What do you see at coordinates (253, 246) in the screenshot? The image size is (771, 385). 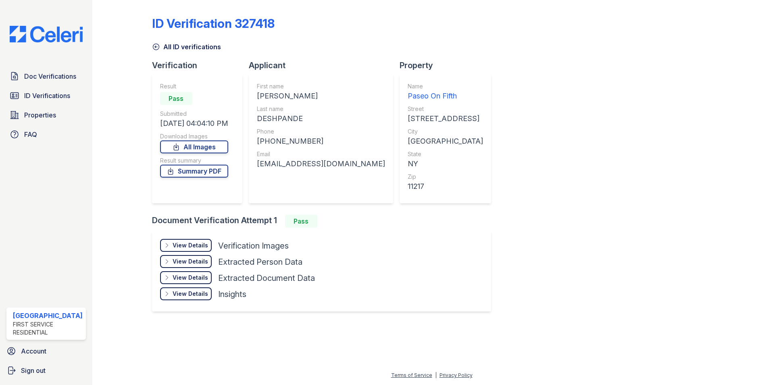 I see `div: Verification Images` at bounding box center [253, 246].